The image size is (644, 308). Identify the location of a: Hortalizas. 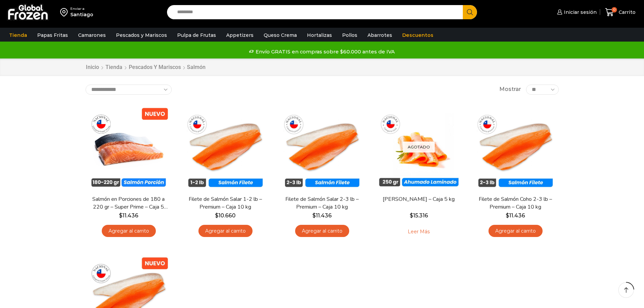
(319, 35).